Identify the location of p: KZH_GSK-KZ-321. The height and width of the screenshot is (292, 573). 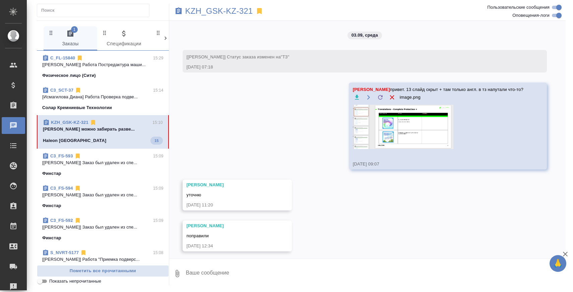
(219, 11).